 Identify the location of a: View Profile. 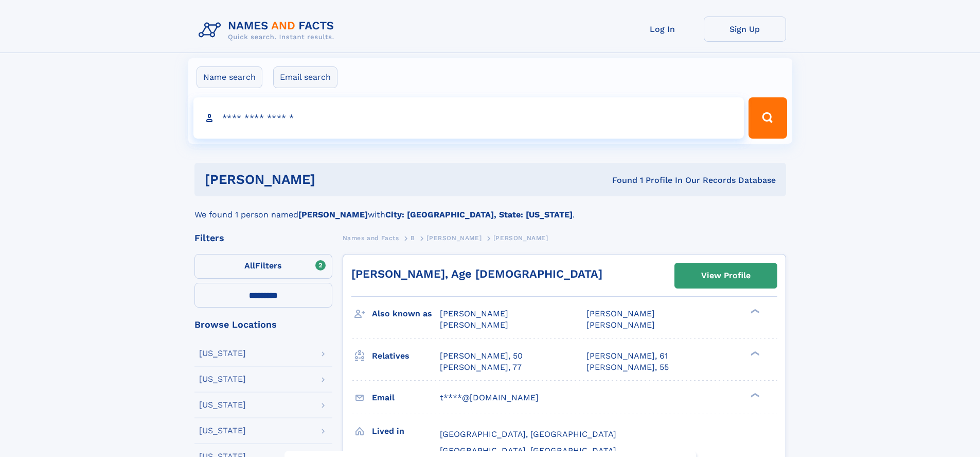
(726, 276).